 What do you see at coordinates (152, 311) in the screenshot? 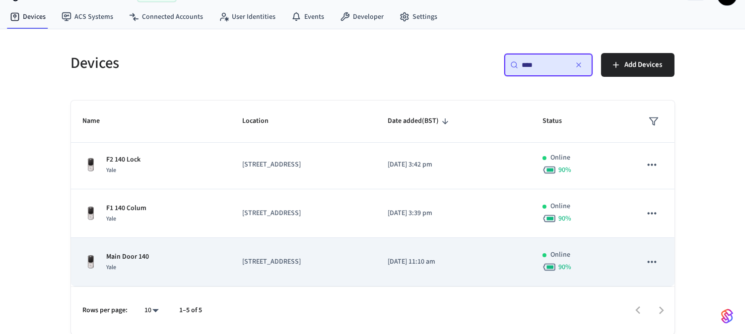
I see `div: 10` at bounding box center [152, 311].